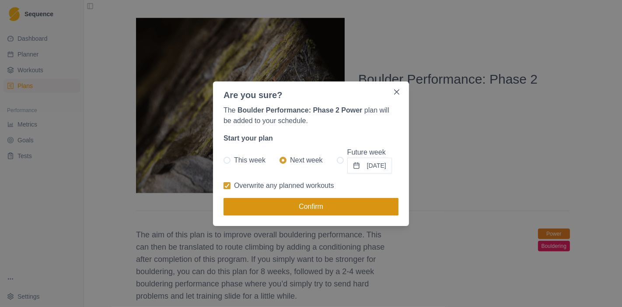 Image resolution: width=622 pixels, height=307 pixels. Describe the element at coordinates (250, 160) in the screenshot. I see `span: This week` at that location.